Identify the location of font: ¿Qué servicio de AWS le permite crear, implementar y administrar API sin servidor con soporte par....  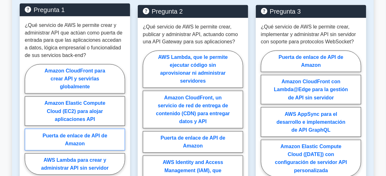
(309, 34).